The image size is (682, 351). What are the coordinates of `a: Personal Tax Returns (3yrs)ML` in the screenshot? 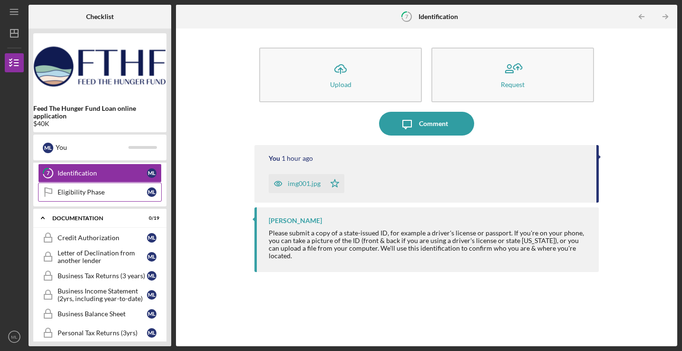 It's located at (100, 333).